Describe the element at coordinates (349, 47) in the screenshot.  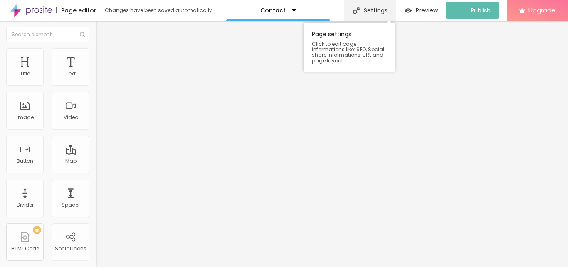
I see `div: Page settings` at that location.